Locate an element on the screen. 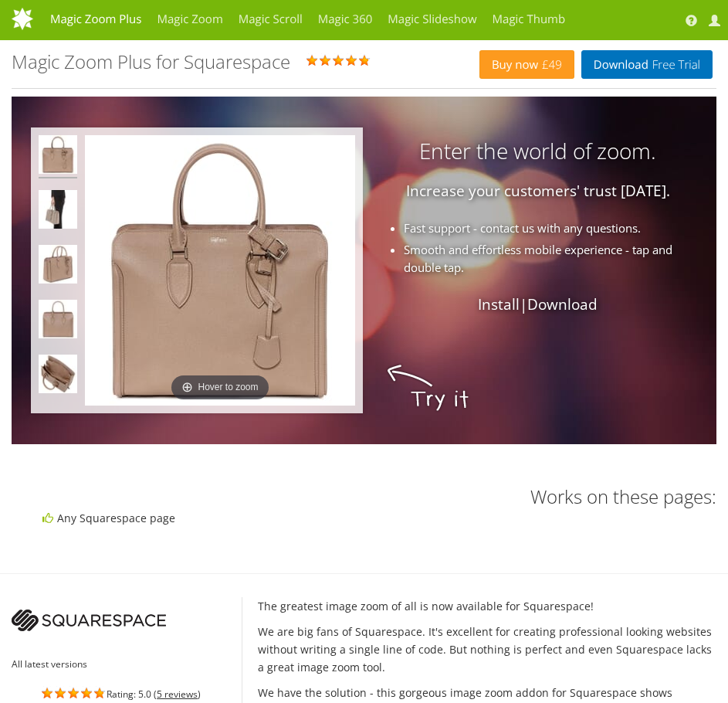 The height and width of the screenshot is (703, 728). p: We are big fans of Squarespace. It's excellent for creating professional looking websites without... is located at coordinates (487, 649).